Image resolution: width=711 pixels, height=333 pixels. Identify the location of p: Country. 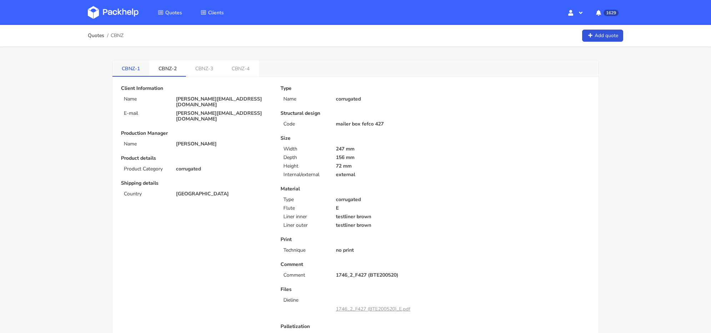
(146, 194).